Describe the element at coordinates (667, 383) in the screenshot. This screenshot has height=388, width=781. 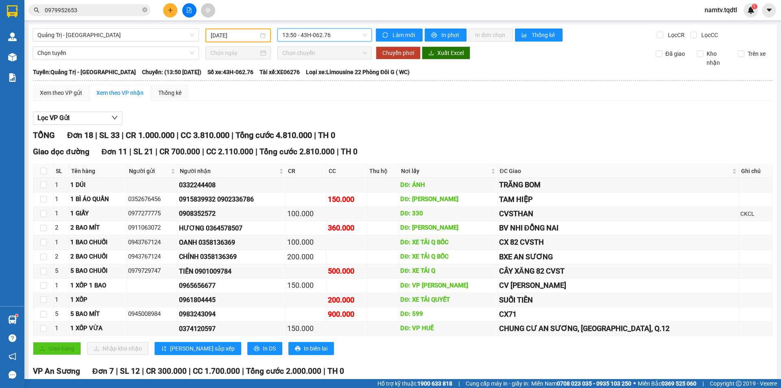
I see `span: Miền Bắc` at that location.